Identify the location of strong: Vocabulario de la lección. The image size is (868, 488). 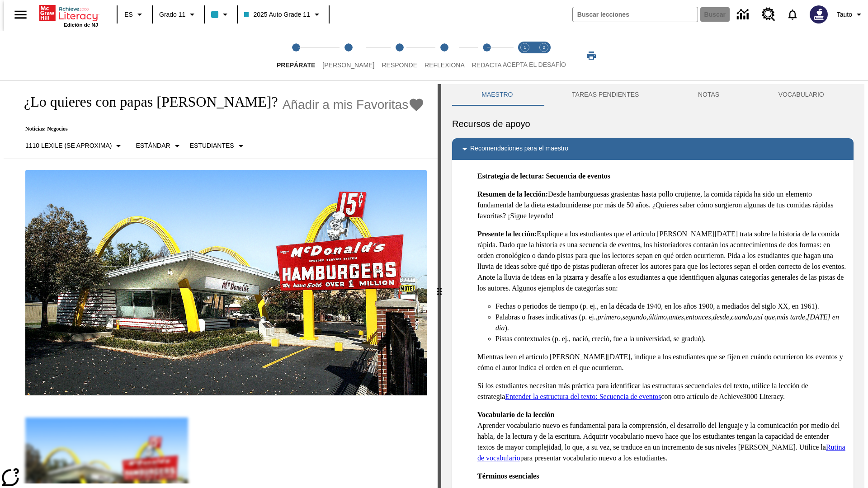
(516, 414).